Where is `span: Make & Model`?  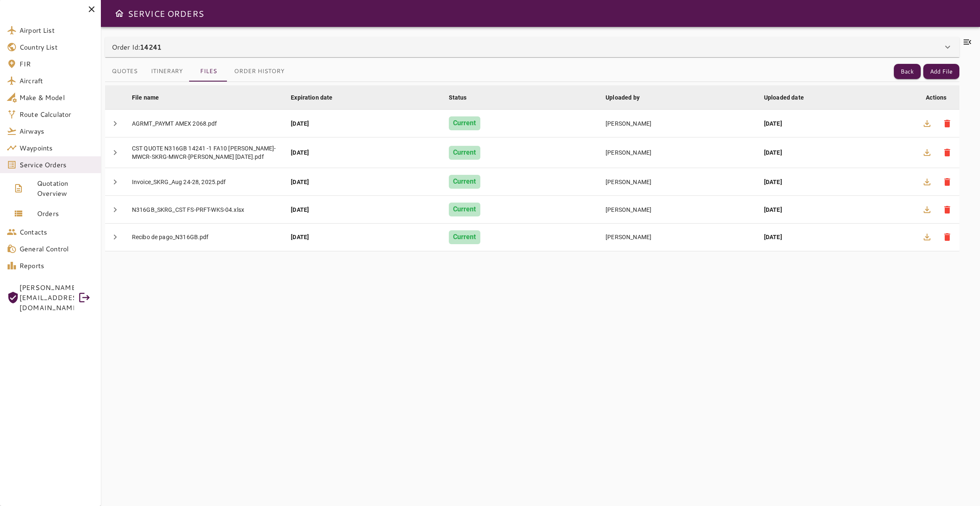 span: Make & Model is located at coordinates (57, 97).